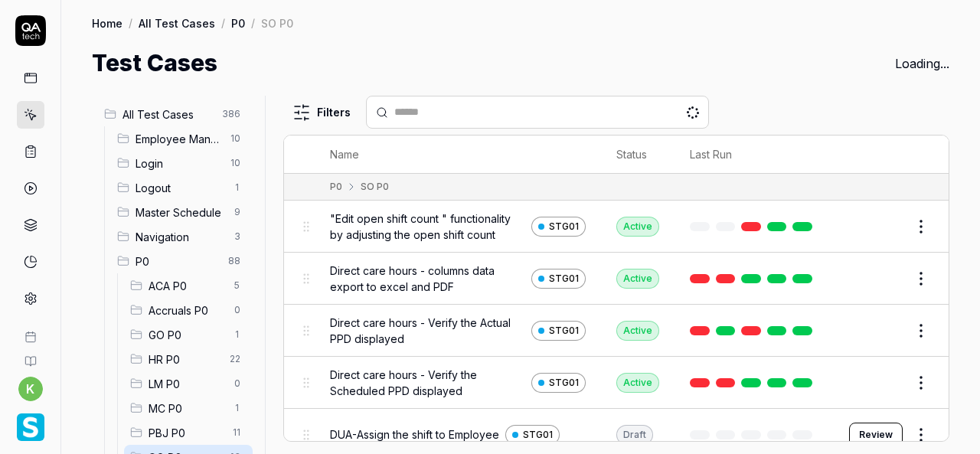  What do you see at coordinates (414, 434) in the screenshot?
I see `span: DUA-Assign the shift to Employee` at bounding box center [414, 434].